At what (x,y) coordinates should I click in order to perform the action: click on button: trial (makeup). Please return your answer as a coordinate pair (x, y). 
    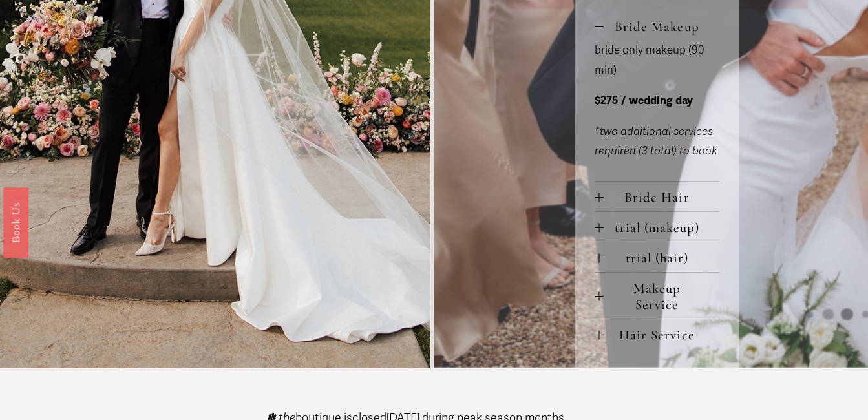
    Looking at the image, I should click on (657, 227).